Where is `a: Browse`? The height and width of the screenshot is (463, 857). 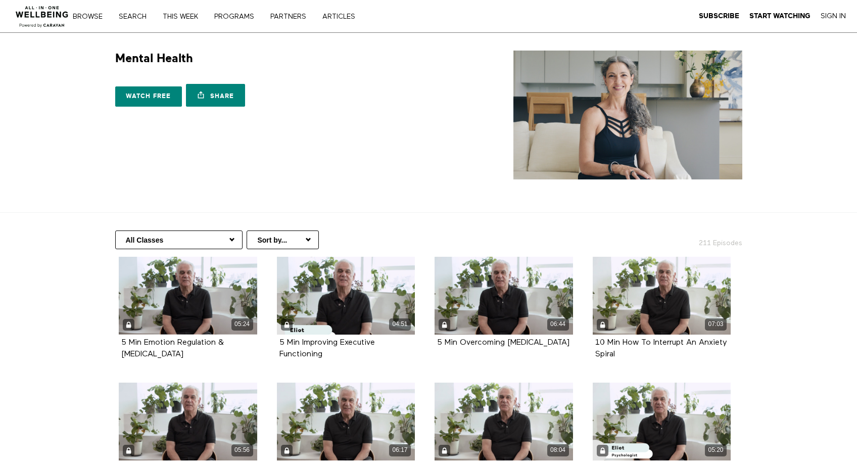 a: Browse is located at coordinates (91, 17).